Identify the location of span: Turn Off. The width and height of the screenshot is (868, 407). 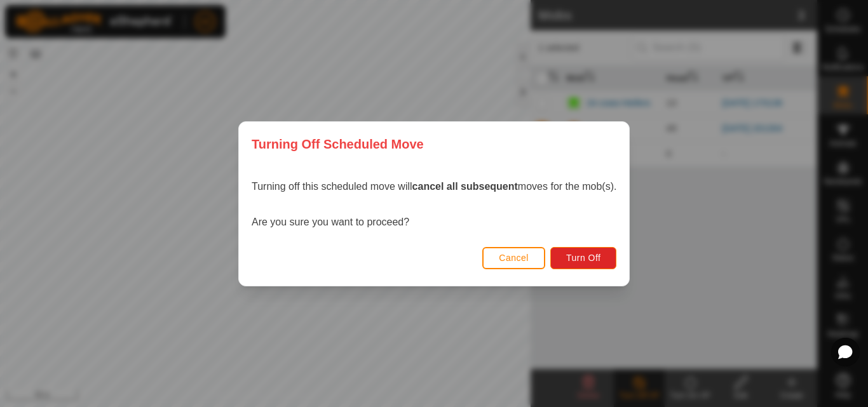
(583, 258).